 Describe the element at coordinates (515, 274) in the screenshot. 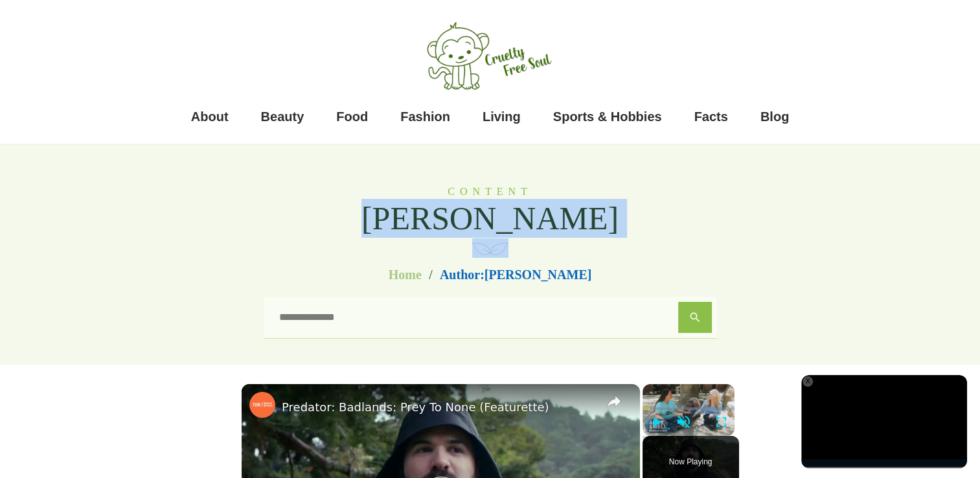

I see `span: Author:` at that location.